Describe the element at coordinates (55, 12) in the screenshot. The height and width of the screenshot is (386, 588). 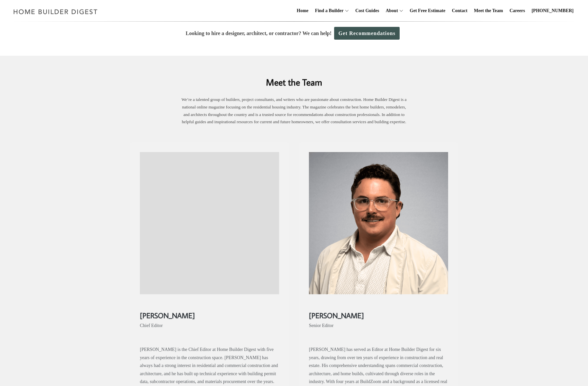
I see `img: Home Builder Digest` at that location.